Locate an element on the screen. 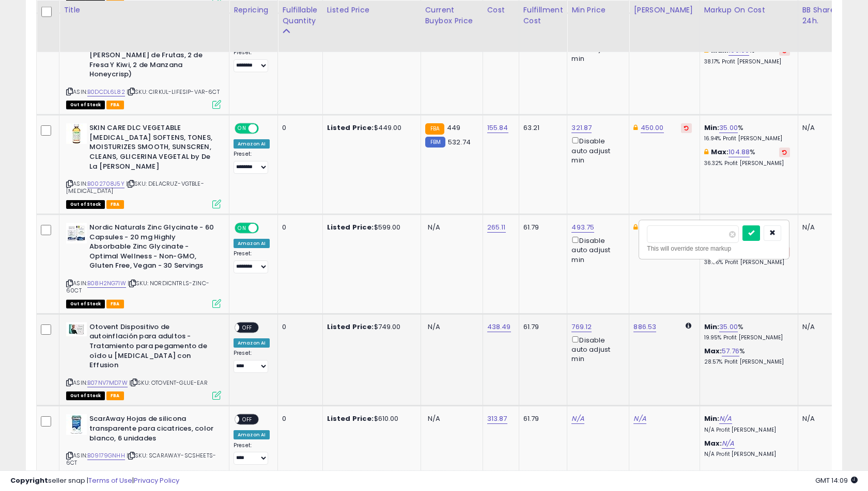 This screenshot has width=868, height=491. a: 57.76 is located at coordinates (730, 352).